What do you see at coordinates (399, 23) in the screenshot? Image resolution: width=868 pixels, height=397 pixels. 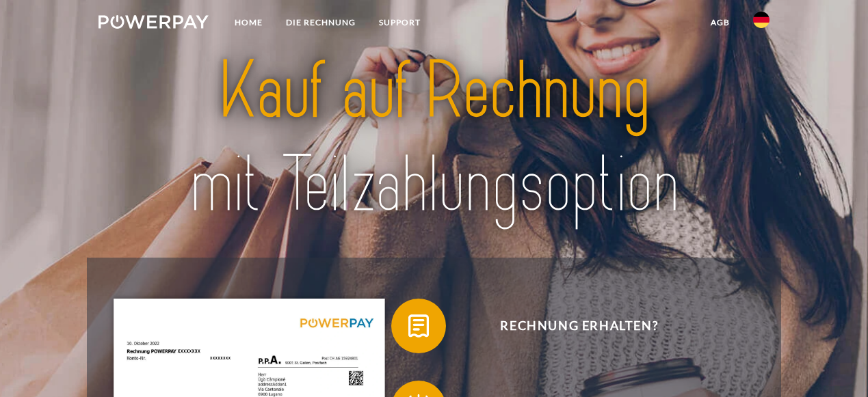 I see `a: SUPPORT` at bounding box center [399, 23].